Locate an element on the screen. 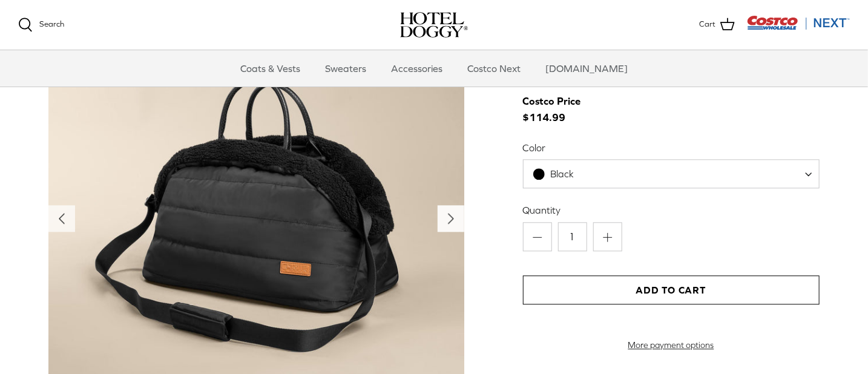 Image resolution: width=868 pixels, height=374 pixels. a: Sweaters is located at coordinates (346, 68).